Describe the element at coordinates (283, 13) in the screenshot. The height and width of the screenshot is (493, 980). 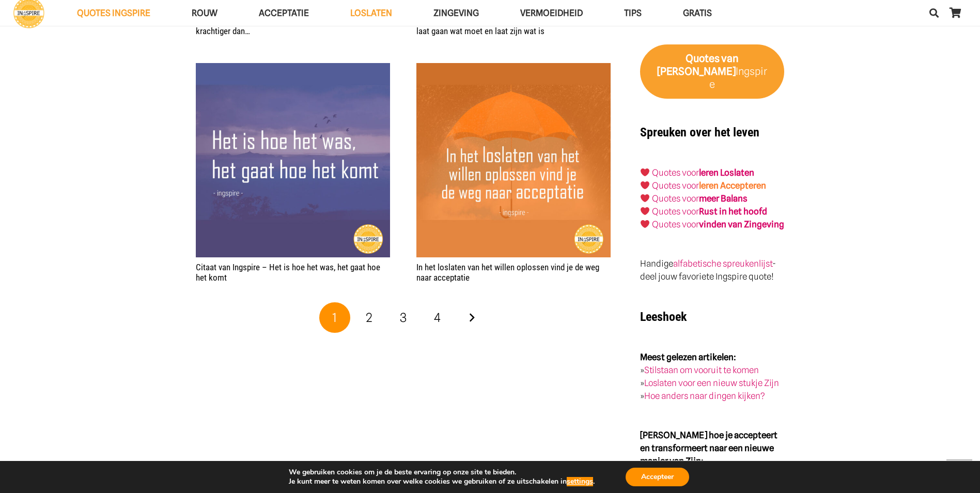
I see `span: Acceptatie` at that location.